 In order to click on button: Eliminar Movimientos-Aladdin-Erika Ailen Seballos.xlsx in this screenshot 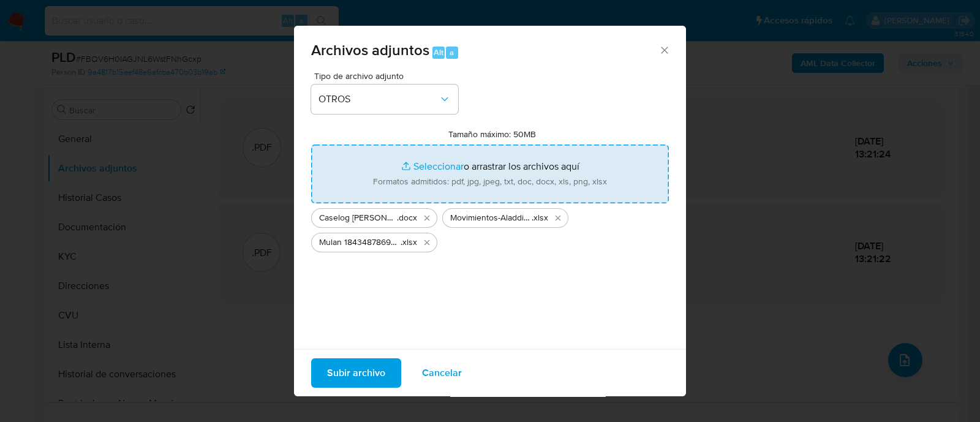, I will do `click(558, 218)`.